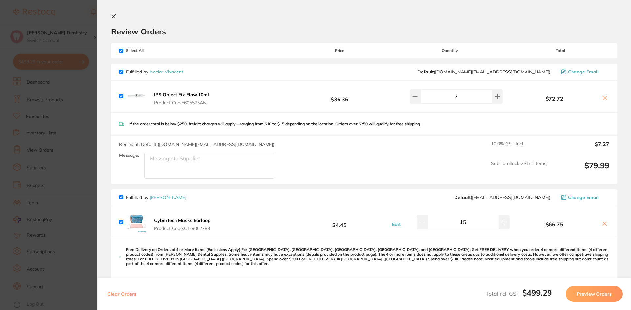 The image size is (631, 310). Describe the element at coordinates (136, 97) in the screenshot. I see `img: eG9pdGlmcw` at that location.